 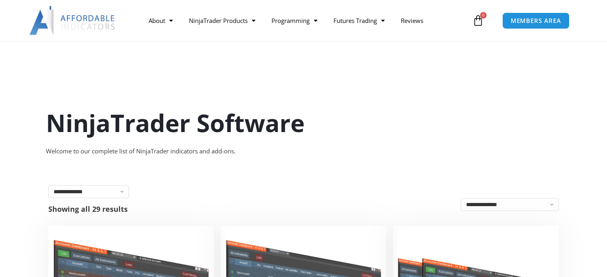 What do you see at coordinates (359, 21) in the screenshot?
I see `a: Futures Trading` at bounding box center [359, 21].